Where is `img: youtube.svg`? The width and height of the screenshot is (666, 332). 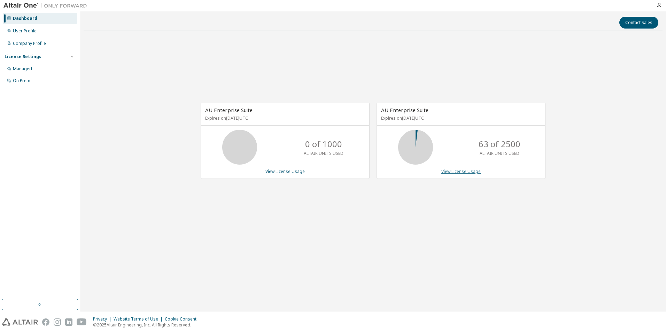
img: youtube.svg is located at coordinates (82, 322).